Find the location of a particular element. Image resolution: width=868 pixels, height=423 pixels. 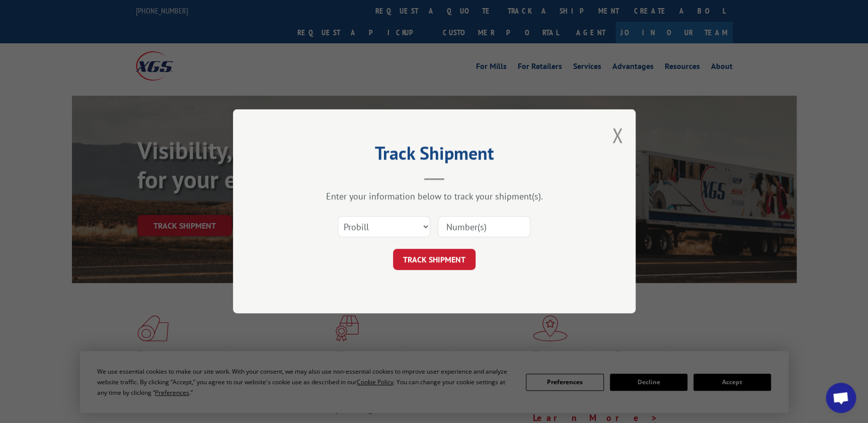

input: Number(s) is located at coordinates (484, 227).